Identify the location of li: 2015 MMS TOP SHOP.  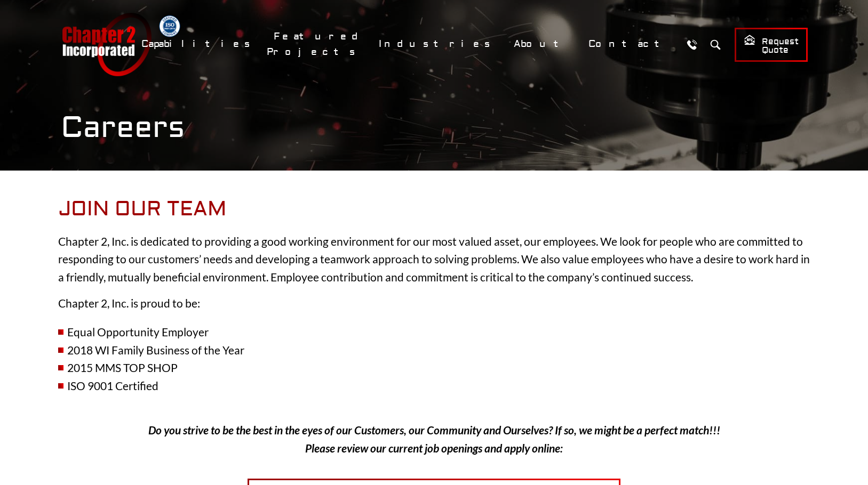
(434, 368).